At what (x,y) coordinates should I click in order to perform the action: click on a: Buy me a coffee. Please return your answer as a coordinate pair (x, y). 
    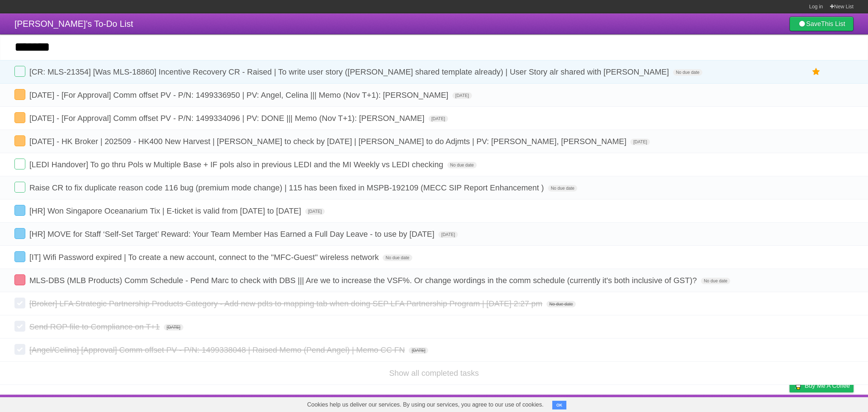
    Looking at the image, I should click on (821, 386).